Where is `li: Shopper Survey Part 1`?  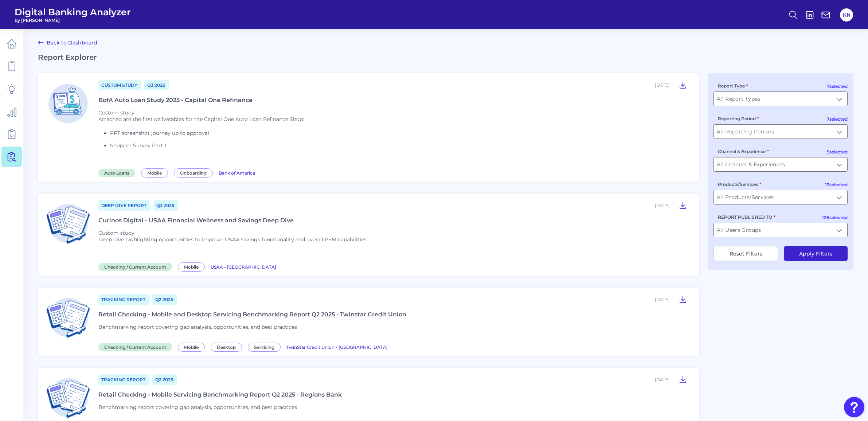 li: Shopper Survey Part 1 is located at coordinates (207, 145).